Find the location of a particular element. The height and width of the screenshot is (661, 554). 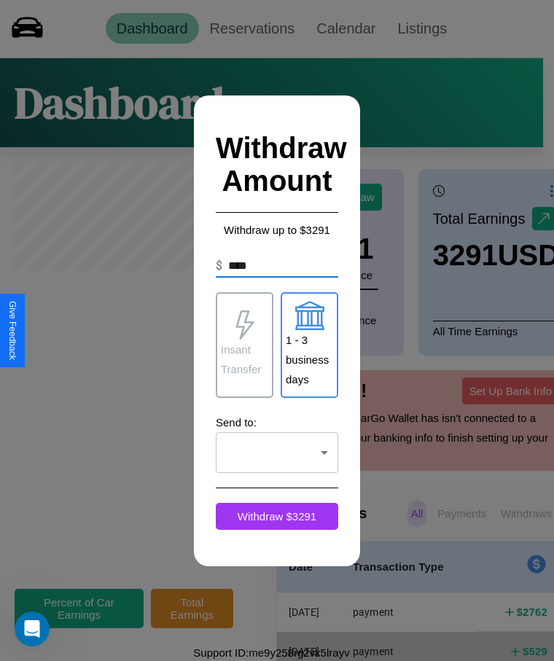

button: Withdraw $3291 is located at coordinates (277, 516).